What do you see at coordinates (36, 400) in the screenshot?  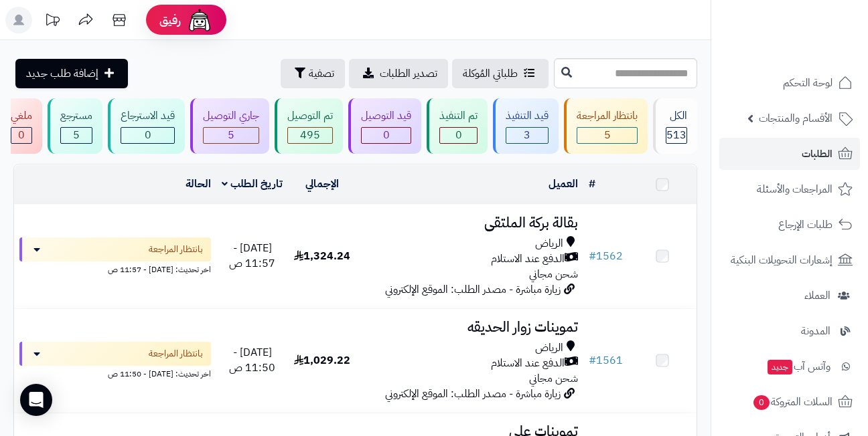 I see `div: Open Intercom Messenger` at bounding box center [36, 400].